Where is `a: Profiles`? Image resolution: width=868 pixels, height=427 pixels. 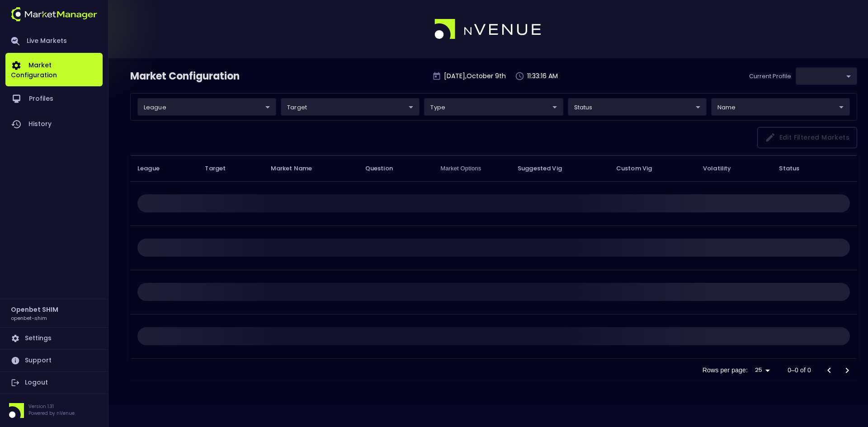 a: Profiles is located at coordinates (54, 99).